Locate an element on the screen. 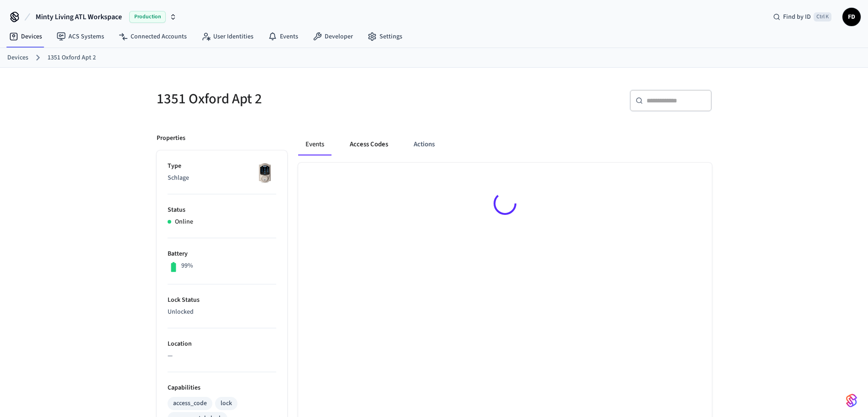 Image resolution: width=868 pixels, height=417 pixels. img: Schlage Sense Smart Deadbolt with Camelot Trim, Front is located at coordinates (265, 173).